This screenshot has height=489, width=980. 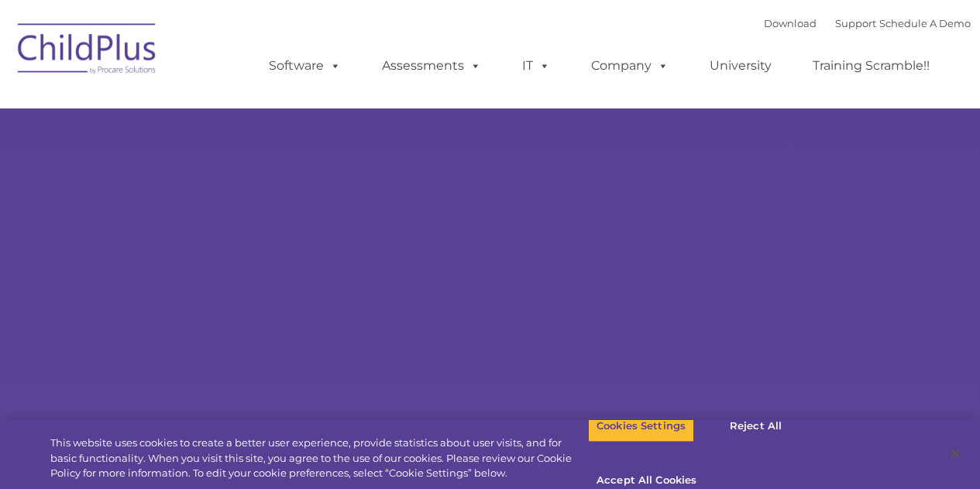 I want to click on button: Reject All, so click(x=756, y=426).